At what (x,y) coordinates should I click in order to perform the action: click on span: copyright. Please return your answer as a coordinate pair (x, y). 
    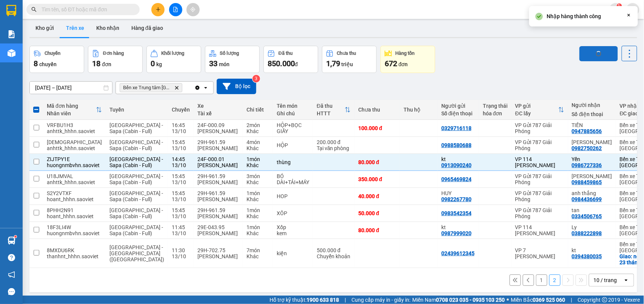
    Looking at the image, I should click on (604, 300).